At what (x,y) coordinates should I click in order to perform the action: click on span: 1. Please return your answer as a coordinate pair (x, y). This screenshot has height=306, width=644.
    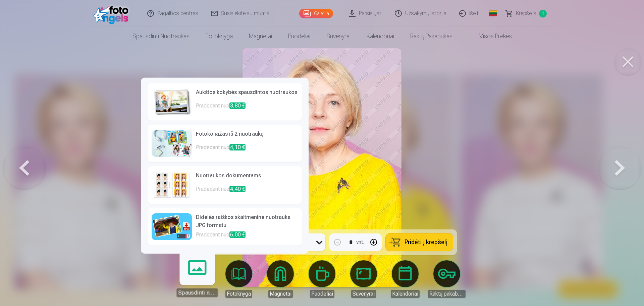
    Looking at the image, I should click on (543, 13).